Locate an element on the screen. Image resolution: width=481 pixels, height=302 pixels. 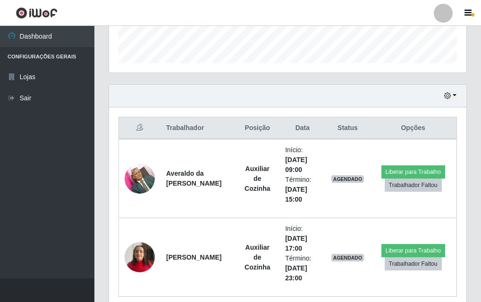
th: Posição is located at coordinates (257, 128).